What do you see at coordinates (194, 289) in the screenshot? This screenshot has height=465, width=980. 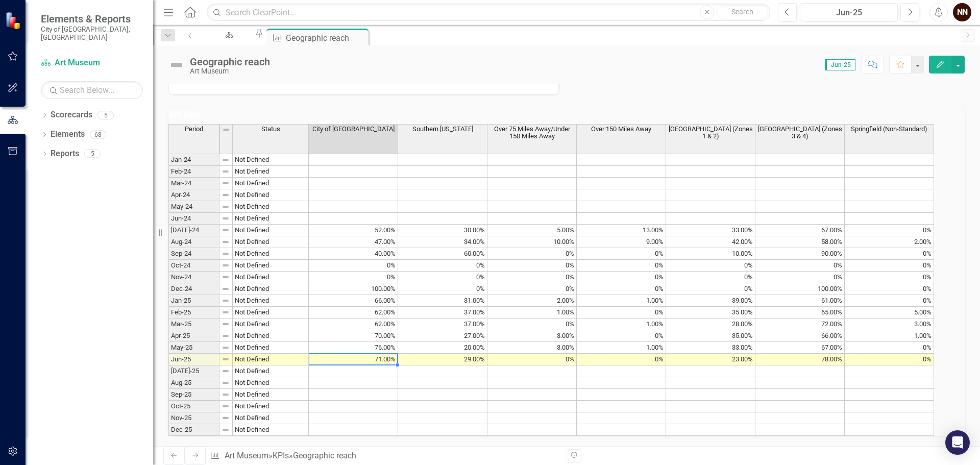 I see `td: Dec-24` at bounding box center [194, 289].